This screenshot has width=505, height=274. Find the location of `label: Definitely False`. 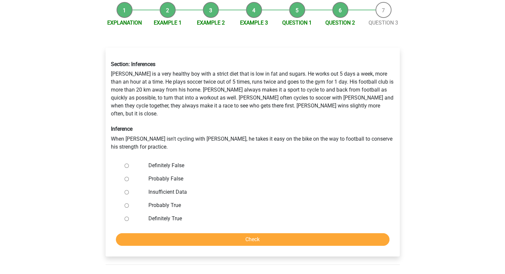

label: Definitely False is located at coordinates (263, 166).